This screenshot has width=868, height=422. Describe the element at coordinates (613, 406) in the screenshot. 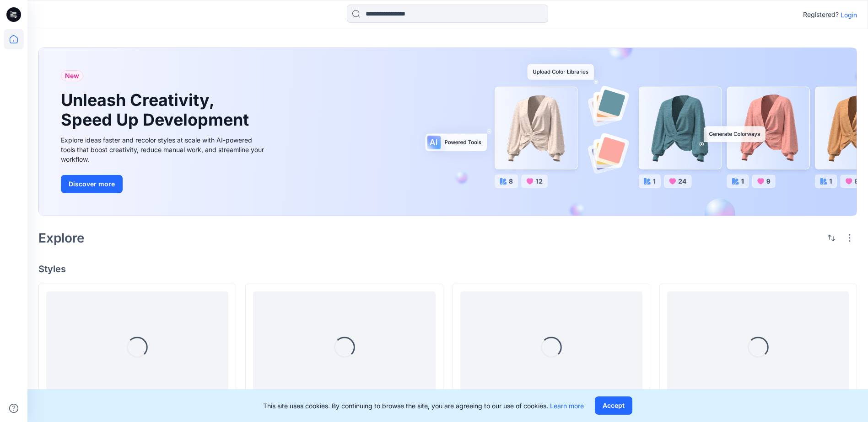

I see `button: Accept` at that location.